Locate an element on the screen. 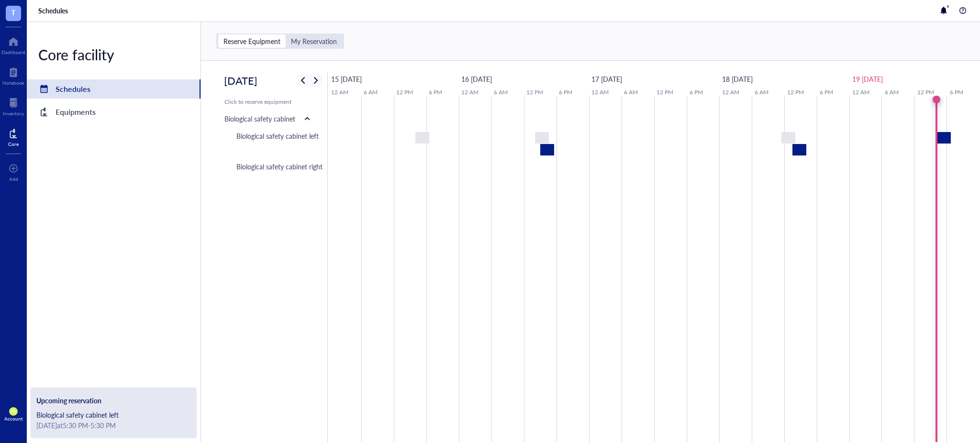 This screenshot has width=980, height=443. a: September 15, 2025 is located at coordinates (346, 79).